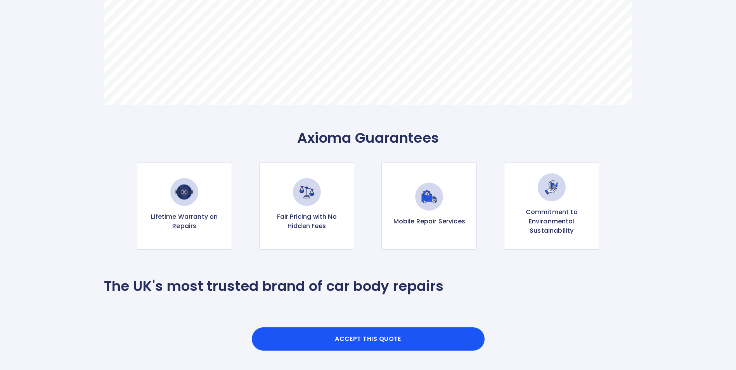  I want to click on img: Commitment to Environmental Sustainability, so click(552, 187).